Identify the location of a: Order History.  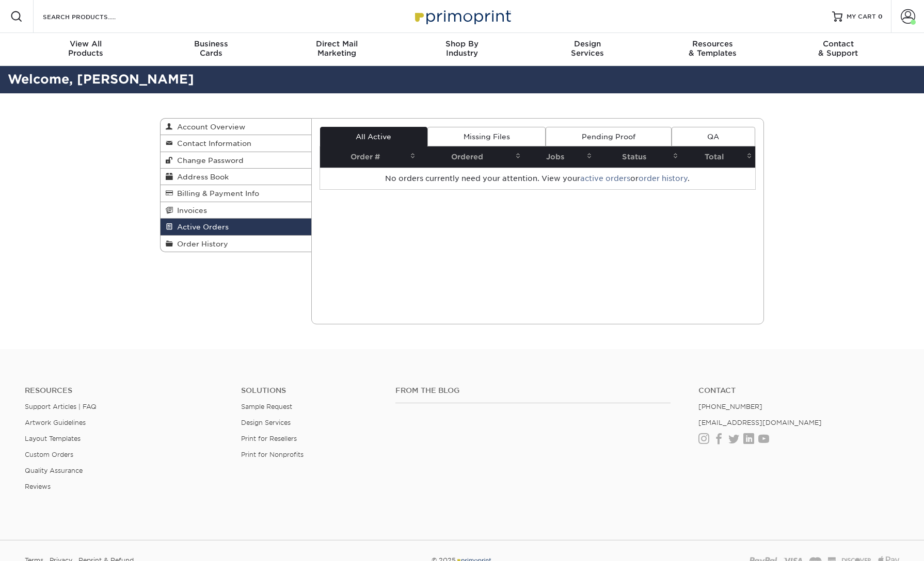
(236, 243).